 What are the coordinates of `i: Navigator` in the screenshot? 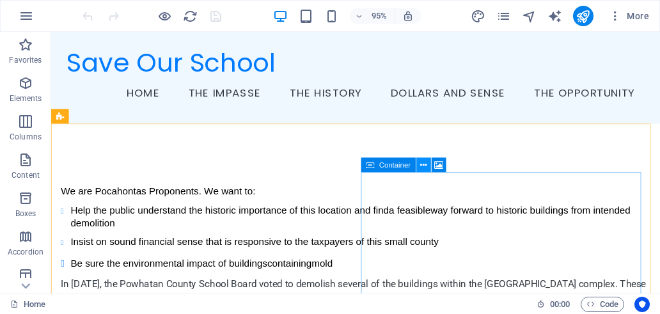 It's located at (529, 16).